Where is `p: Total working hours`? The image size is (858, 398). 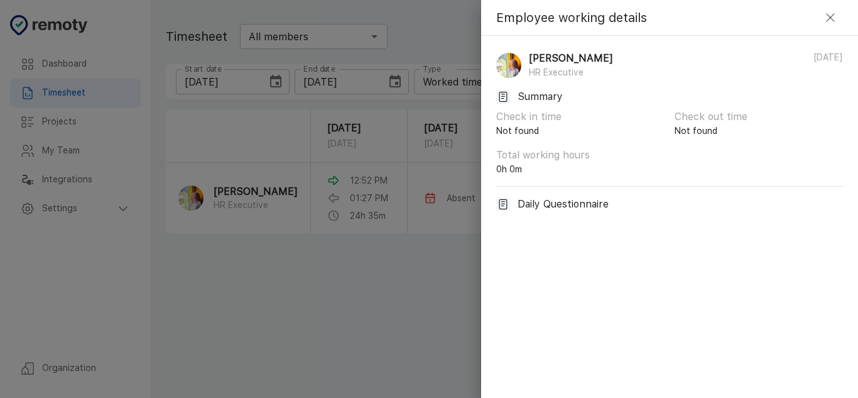 p: Total working hours is located at coordinates (581, 155).